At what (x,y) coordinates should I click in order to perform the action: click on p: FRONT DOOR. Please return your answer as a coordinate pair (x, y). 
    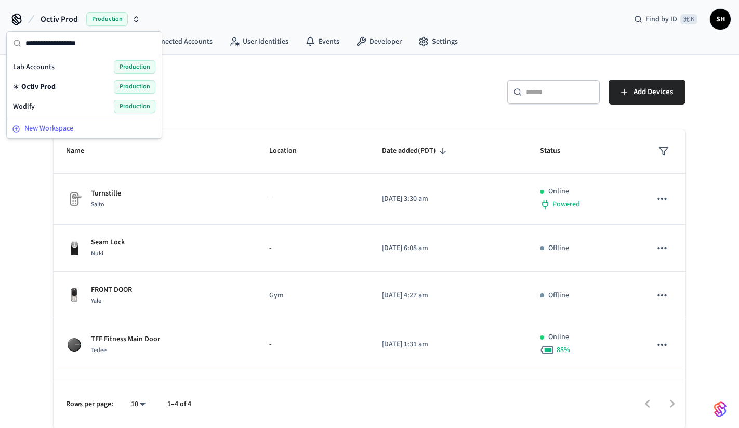
    Looking at the image, I should click on (111, 290).